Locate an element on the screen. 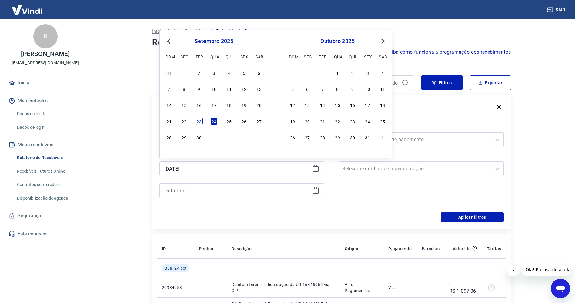 Image resolution: width=575 pixels, height=303 pixels. div: Choose quinta-feira, 30 de outubro de 2025 is located at coordinates (353, 137).